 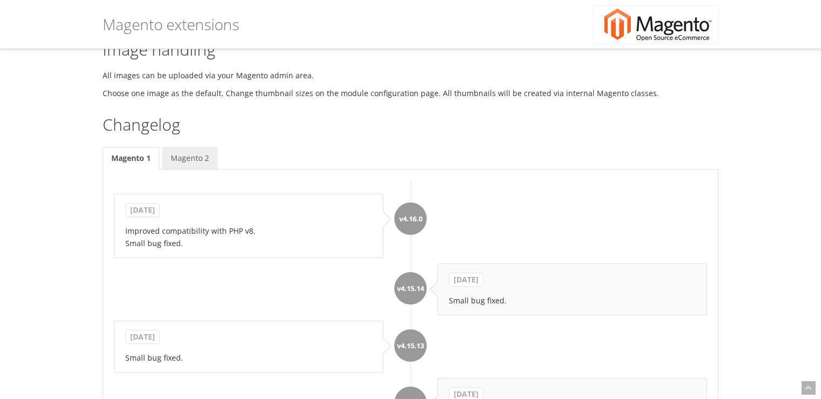 I want to click on div: v4.16.0, so click(x=411, y=219).